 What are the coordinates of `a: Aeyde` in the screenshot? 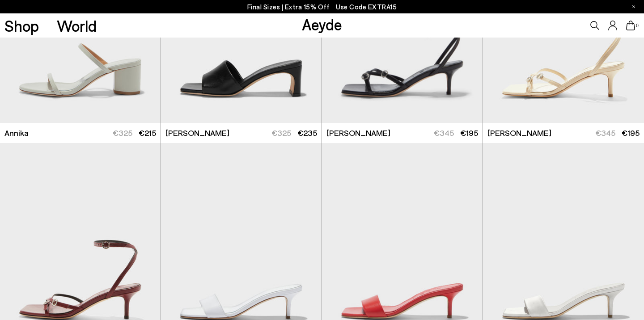 It's located at (322, 24).